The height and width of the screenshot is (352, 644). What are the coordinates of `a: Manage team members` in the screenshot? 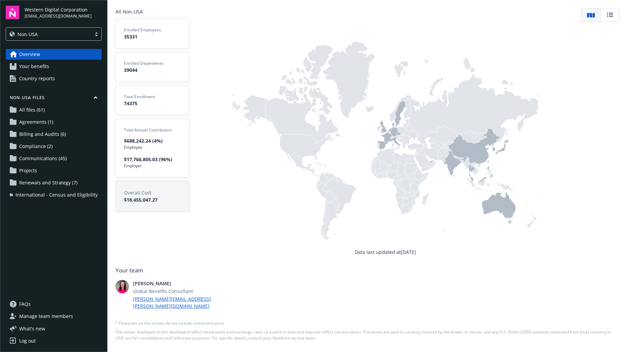 It's located at (54, 316).